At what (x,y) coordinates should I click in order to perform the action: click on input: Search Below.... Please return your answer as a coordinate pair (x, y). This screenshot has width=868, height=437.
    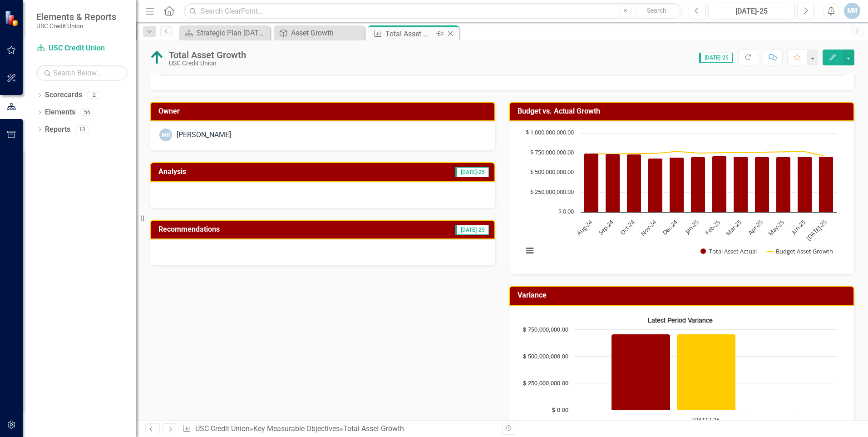
    Looking at the image, I should click on (82, 72).